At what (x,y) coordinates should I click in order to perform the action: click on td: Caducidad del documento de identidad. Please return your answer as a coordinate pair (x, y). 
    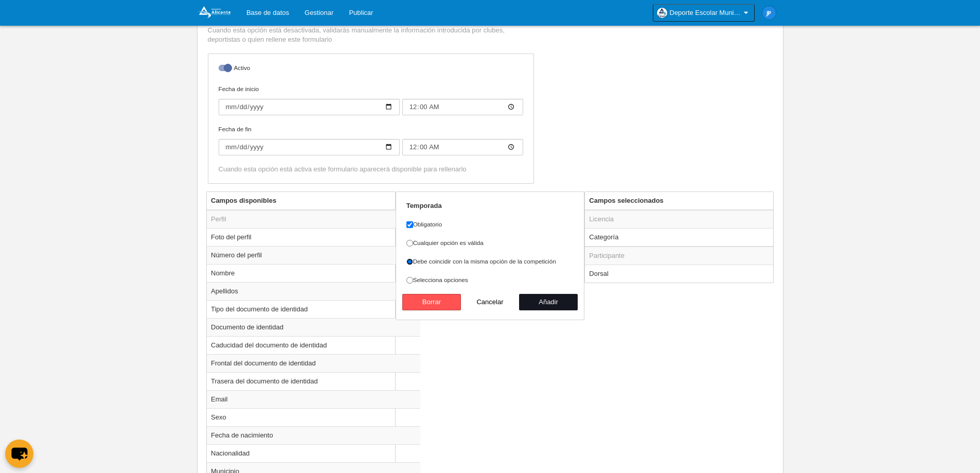
    Looking at the image, I should click on (313, 345).